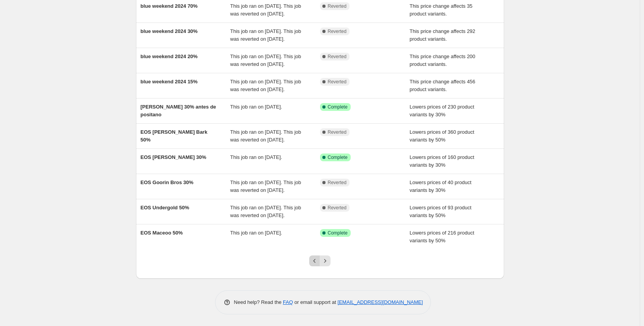 This screenshot has height=326, width=644. I want to click on span: blue weekend 2024 15%, so click(169, 82).